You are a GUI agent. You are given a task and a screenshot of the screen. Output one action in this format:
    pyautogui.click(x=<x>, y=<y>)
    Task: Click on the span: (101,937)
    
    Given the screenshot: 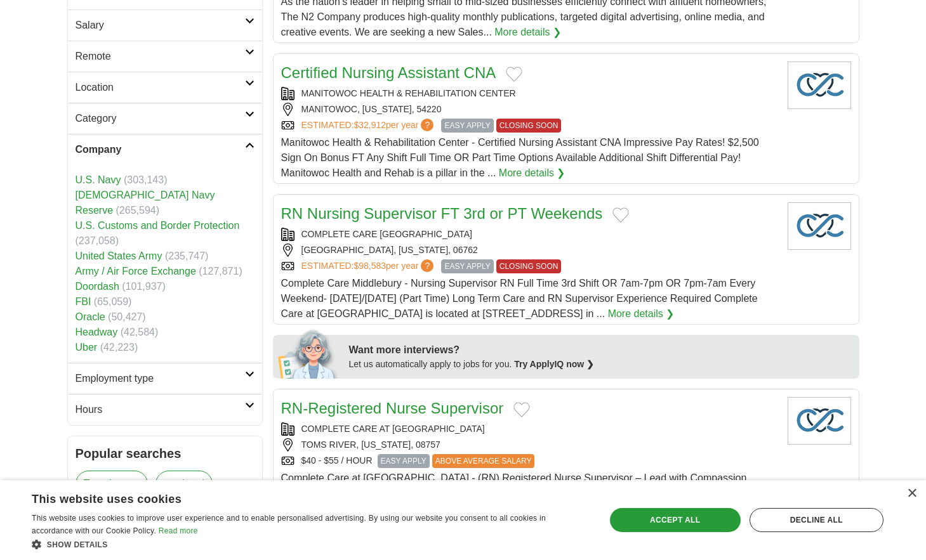 What is the action you would take?
    pyautogui.click(x=144, y=286)
    